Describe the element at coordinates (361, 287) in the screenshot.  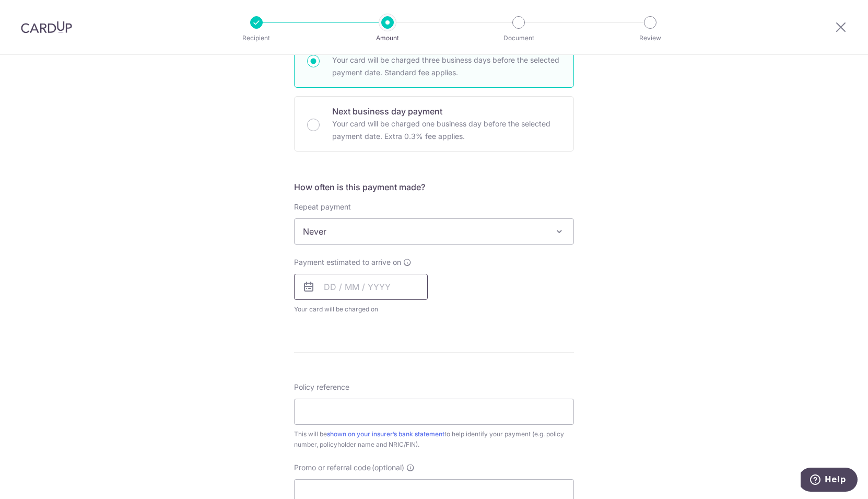
I see `input: DD / MM / YYYY` at that location.